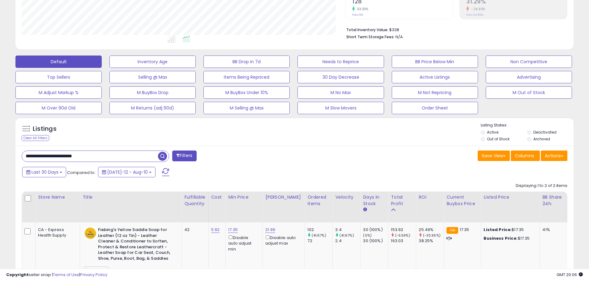 The image size is (589, 281). Describe the element at coordinates (374, 201) in the screenshot. I see `div: Days In Stock` at that location.